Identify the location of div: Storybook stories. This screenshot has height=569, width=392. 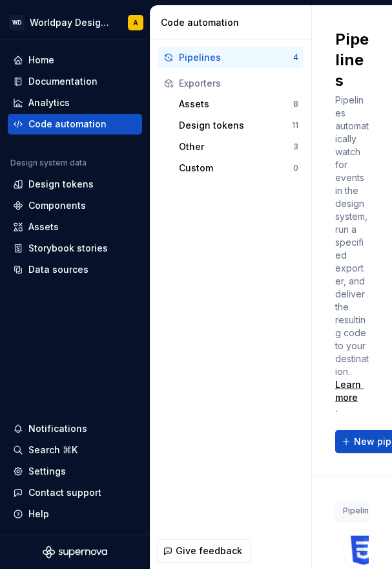
(67, 249).